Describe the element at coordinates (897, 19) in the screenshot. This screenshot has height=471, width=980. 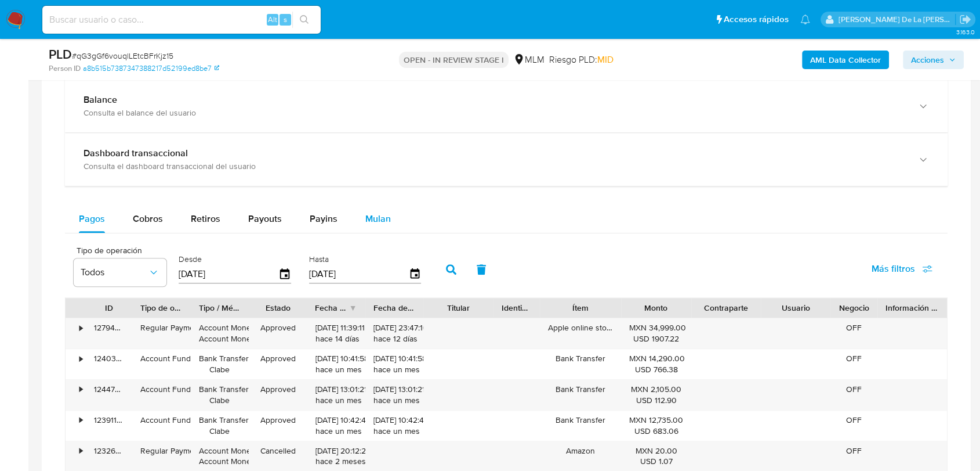
I see `p: javier.gutierrez@mercadolibre.com.mx` at that location.